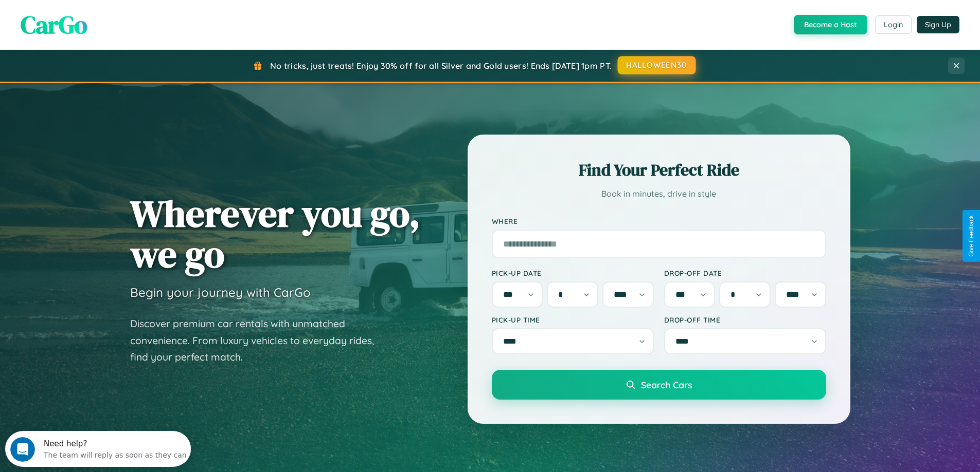 This screenshot has height=472, width=980. What do you see at coordinates (659, 194) in the screenshot?
I see `p: Book in minutes, drive in style` at bounding box center [659, 194].